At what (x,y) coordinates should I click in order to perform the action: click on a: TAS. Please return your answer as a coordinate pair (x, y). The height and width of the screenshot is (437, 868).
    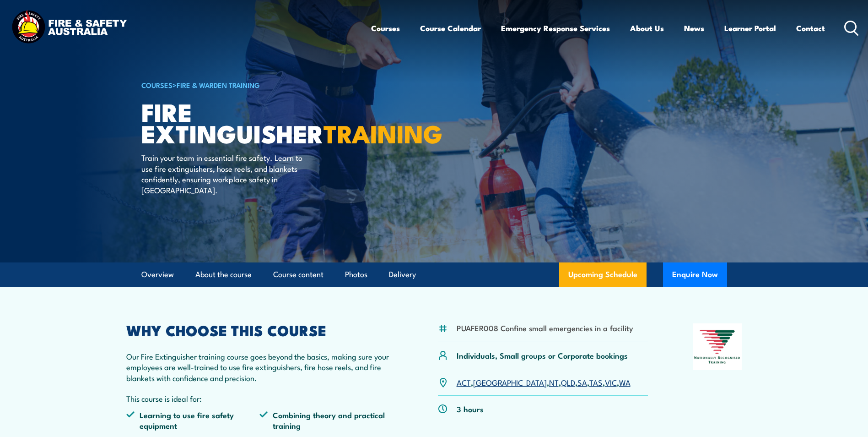
    Looking at the image, I should click on (596, 382).